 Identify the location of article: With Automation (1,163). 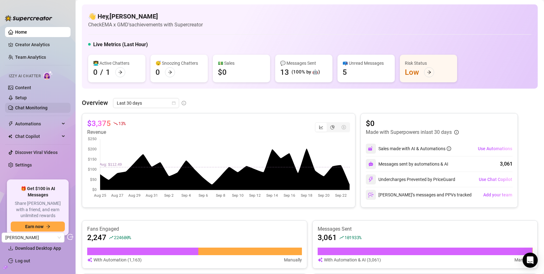
(117, 260).